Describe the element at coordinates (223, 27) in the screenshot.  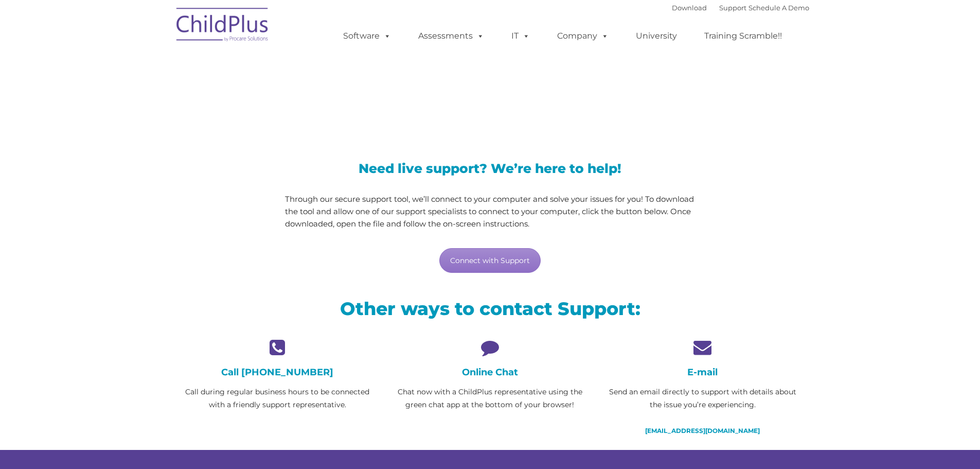
I see `img: ChildPlus by Procare Solutions` at that location.